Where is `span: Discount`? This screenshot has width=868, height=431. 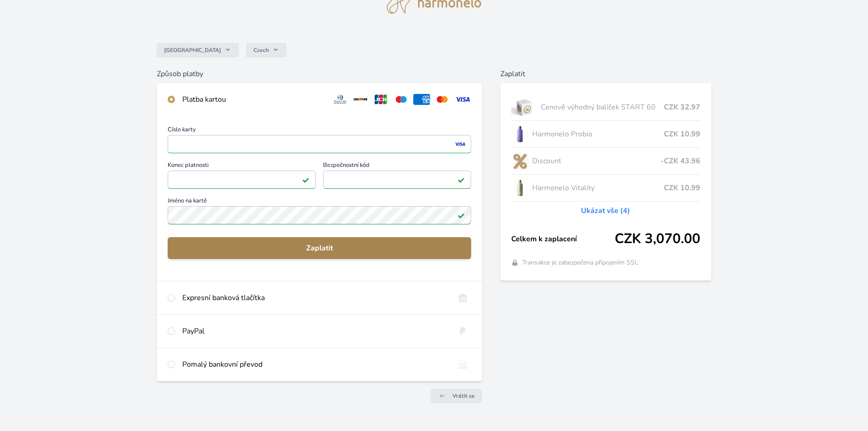 span: Discount is located at coordinates (597, 161).